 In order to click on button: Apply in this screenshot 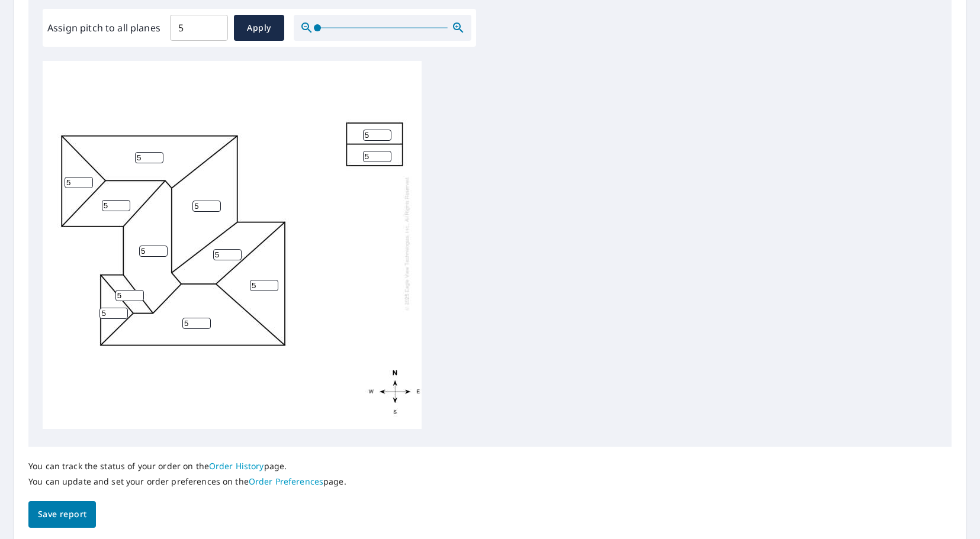, I will do `click(259, 28)`.